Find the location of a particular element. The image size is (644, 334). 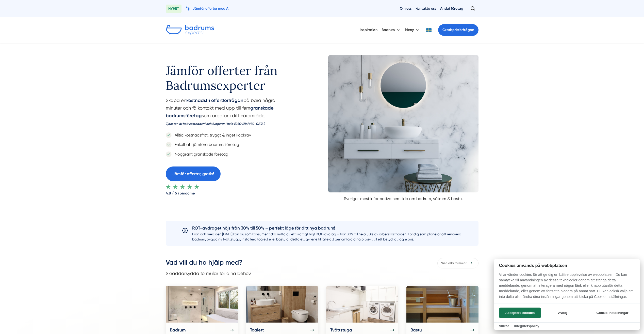

a: Integritetspolicy is located at coordinates (527, 326).